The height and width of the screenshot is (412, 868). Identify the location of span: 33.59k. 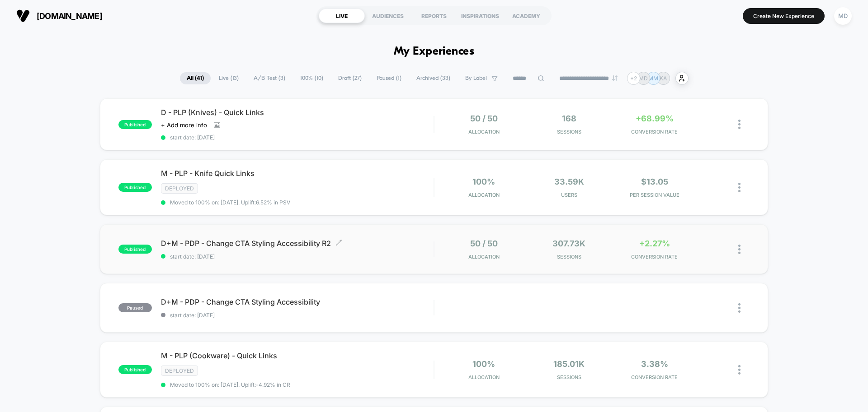
(569, 181).